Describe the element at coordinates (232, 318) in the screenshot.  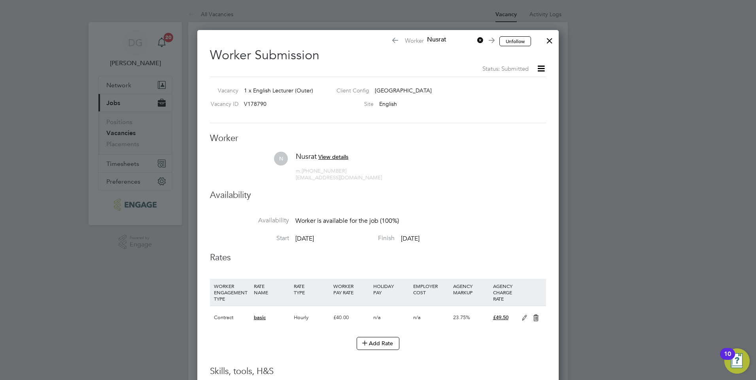
I see `div: Contract` at that location.